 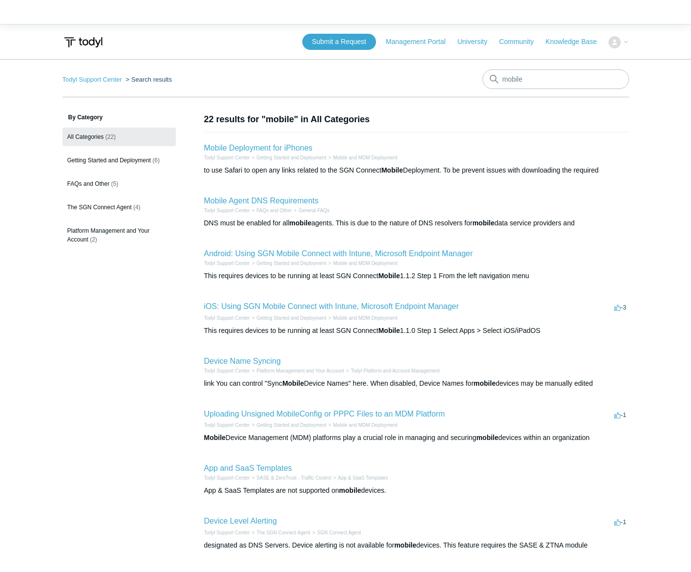 I want to click on a: Mobile Deployment for iPhones, so click(x=258, y=148).